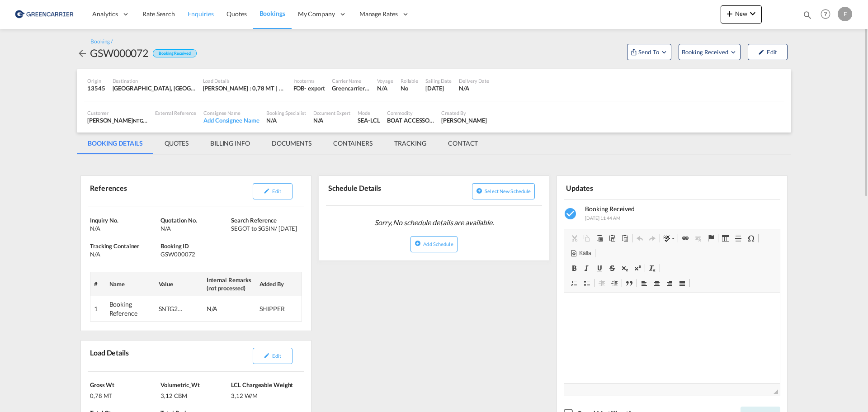 The height and width of the screenshot is (412, 868). What do you see at coordinates (614, 283) in the screenshot?
I see `a: Öka indrag` at bounding box center [614, 283].